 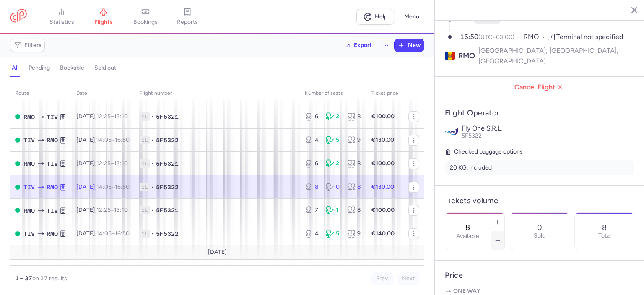 What do you see at coordinates (333, 187) in the screenshot?
I see `div: 0` at bounding box center [333, 187].